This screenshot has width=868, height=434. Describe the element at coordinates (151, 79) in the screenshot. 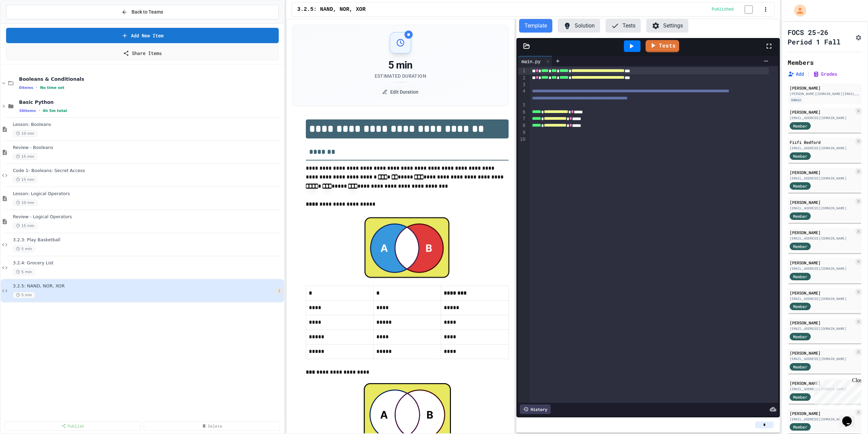

I see `span: Booleans & Conditionals` at that location.